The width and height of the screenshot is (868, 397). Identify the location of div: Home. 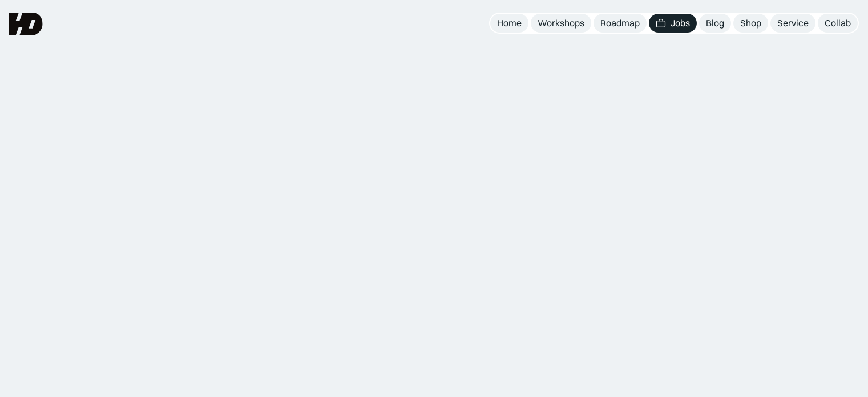
(509, 22).